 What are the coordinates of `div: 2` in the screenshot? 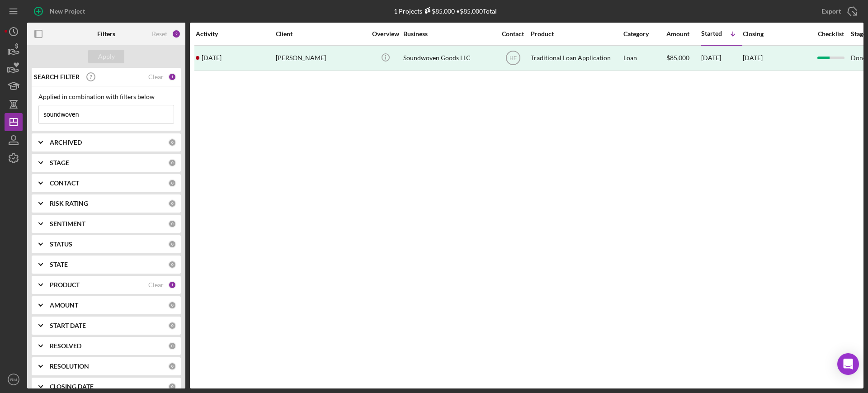 It's located at (176, 34).